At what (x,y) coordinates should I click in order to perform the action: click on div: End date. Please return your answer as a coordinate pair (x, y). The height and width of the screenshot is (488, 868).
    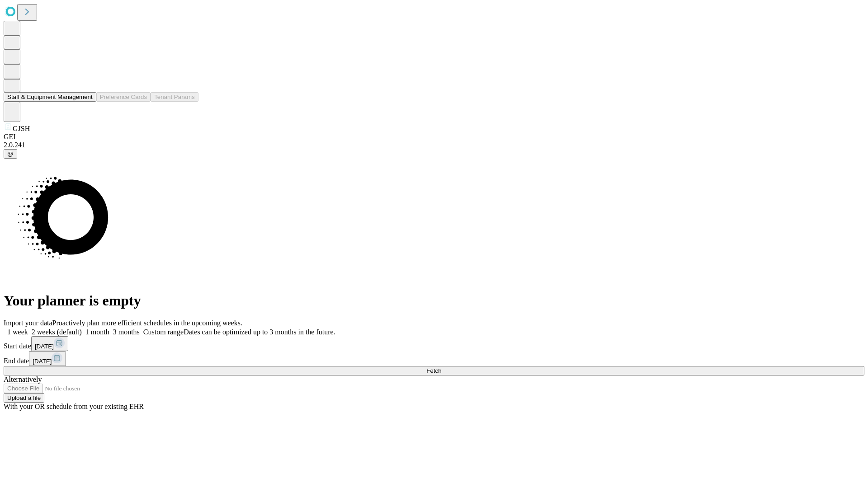
    Looking at the image, I should click on (434, 359).